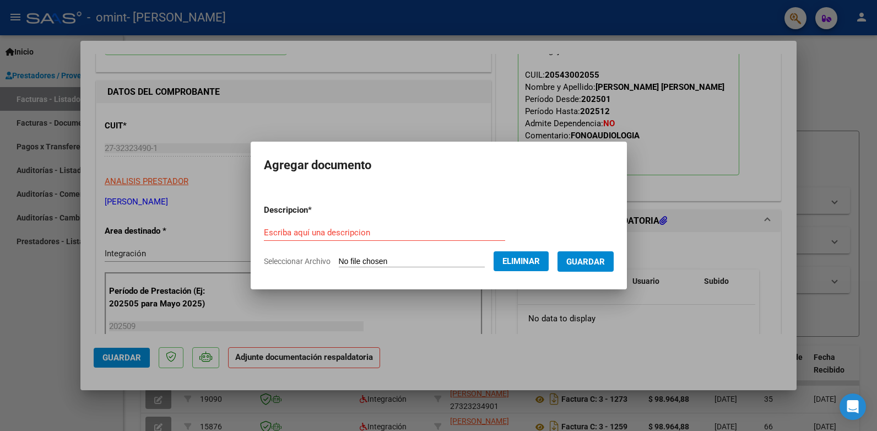 The image size is (877, 431). What do you see at coordinates (853, 407) in the screenshot?
I see `div: Open Intercom Messenger` at bounding box center [853, 407].